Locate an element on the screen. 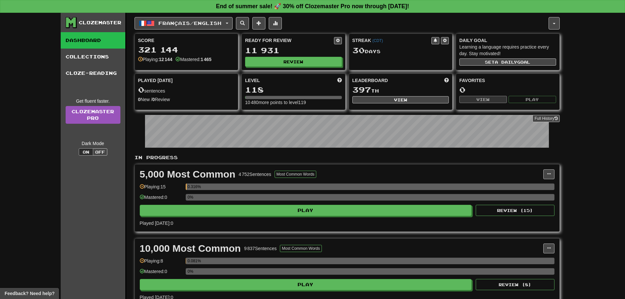 The height and width of the screenshot is (299, 625). div: 10 480 more points to level 119 is located at coordinates (293, 102).